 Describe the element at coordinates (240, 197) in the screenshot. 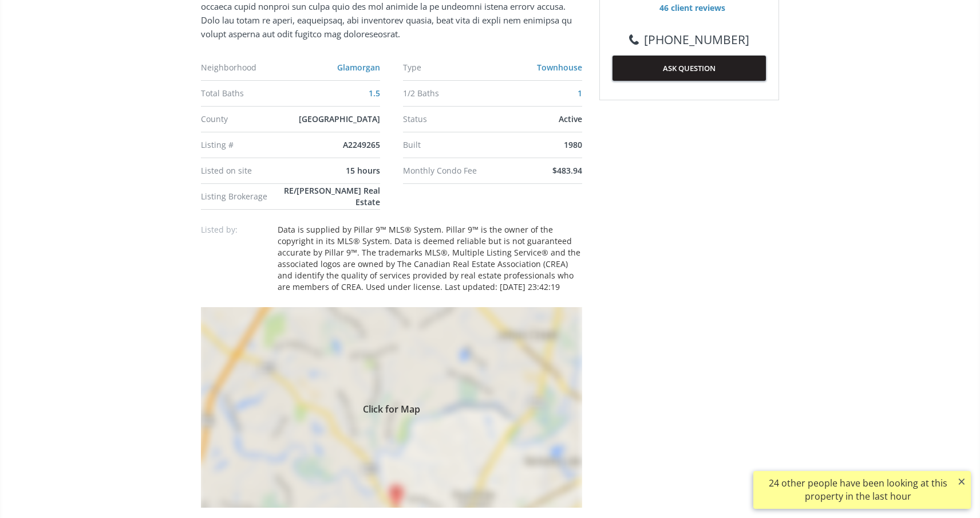

I see `div: Listing Brokerage` at that location.